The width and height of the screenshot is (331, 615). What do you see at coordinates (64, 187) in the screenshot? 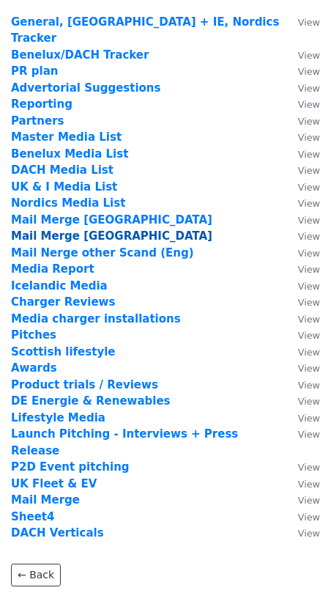
I see `a: UK & I Media List` at bounding box center [64, 187].